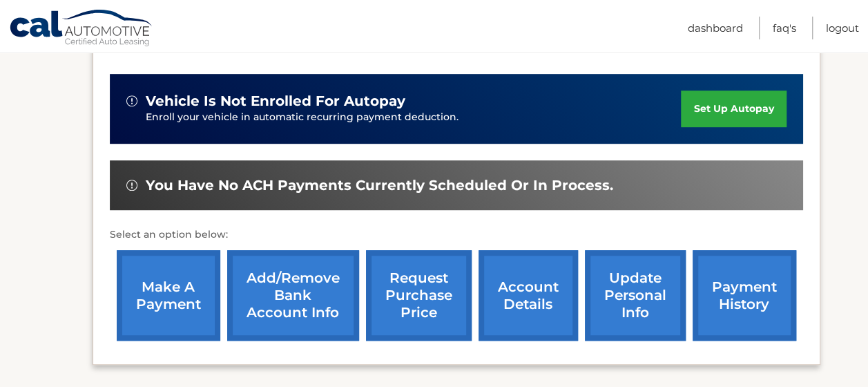 The image size is (868, 387). What do you see at coordinates (456, 235) in the screenshot?
I see `p: Select an option below:` at bounding box center [456, 235].